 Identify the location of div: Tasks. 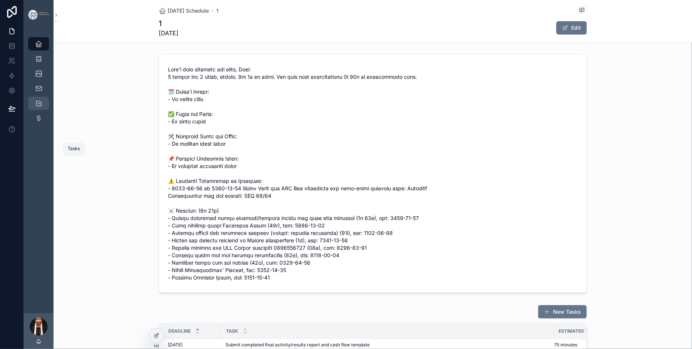
(74, 149).